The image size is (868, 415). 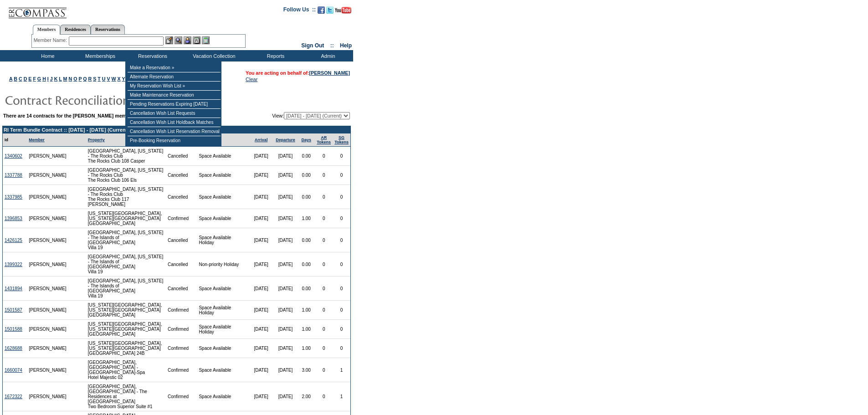 What do you see at coordinates (299, 11) in the screenshot?
I see `td: Follow Us ::` at bounding box center [299, 11].